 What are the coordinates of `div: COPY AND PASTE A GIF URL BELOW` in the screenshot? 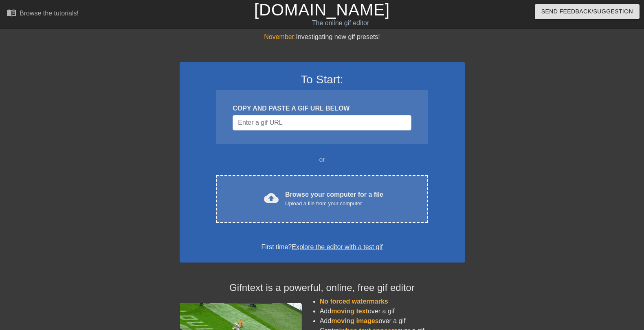 It's located at (322, 108).